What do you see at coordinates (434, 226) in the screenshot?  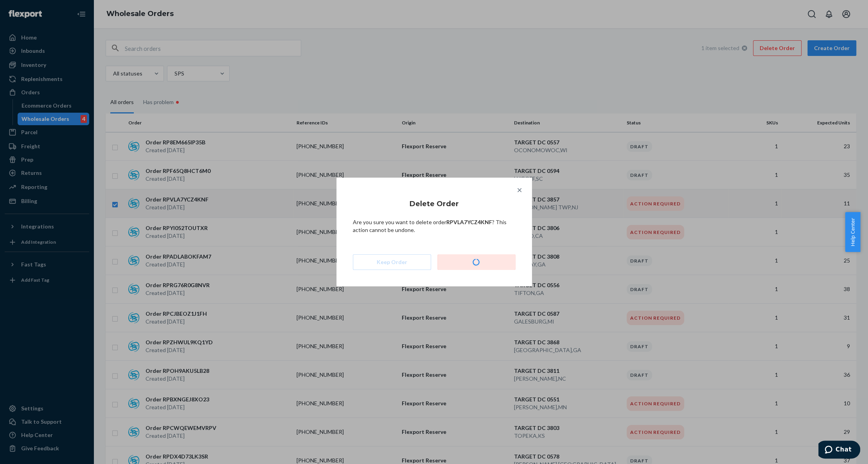 I see `p: Are you sure you want to delete order ? This action cannot be undone.` at bounding box center [434, 226].